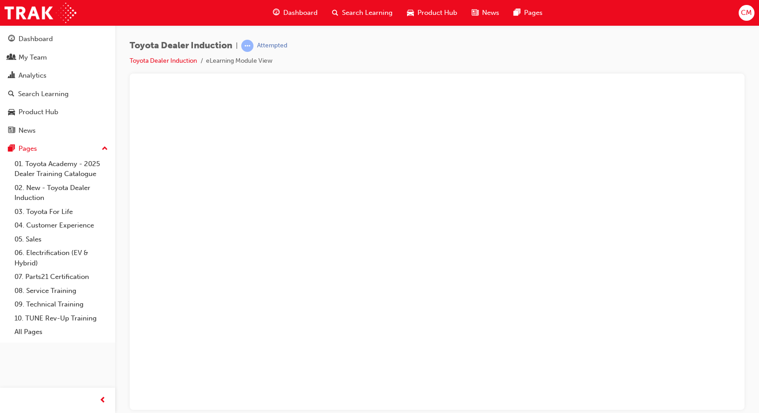  I want to click on span: Toyota Dealer Induction, so click(181, 46).